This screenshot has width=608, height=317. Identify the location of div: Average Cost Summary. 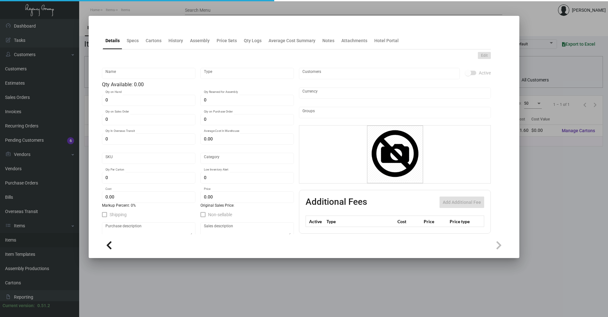
(292, 41).